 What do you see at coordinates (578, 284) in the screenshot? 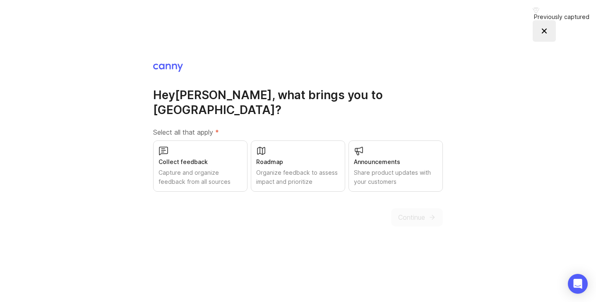
I see `div: Open Intercom Messenger` at bounding box center [578, 284].